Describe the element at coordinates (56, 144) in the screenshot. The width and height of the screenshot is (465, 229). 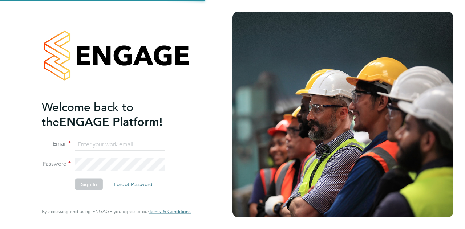
I see `label: Email` at that location.